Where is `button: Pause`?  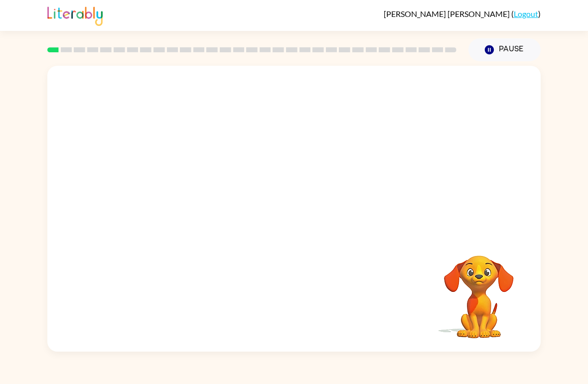
button: Pause is located at coordinates (504, 50).